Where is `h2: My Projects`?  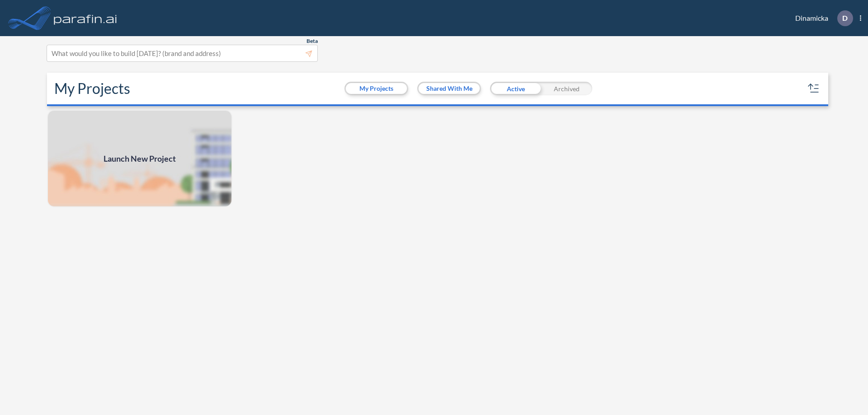 h2: My Projects is located at coordinates (92, 89).